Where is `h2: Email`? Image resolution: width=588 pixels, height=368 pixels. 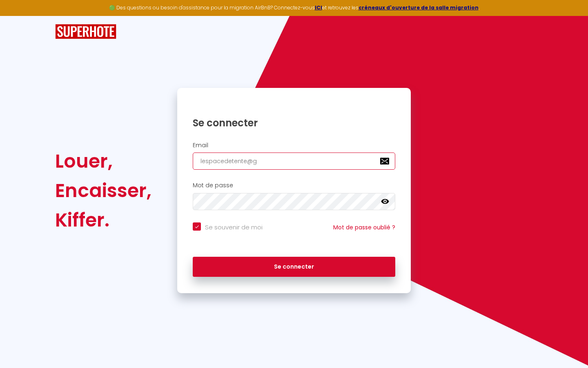
h2: Email is located at coordinates (294, 145).